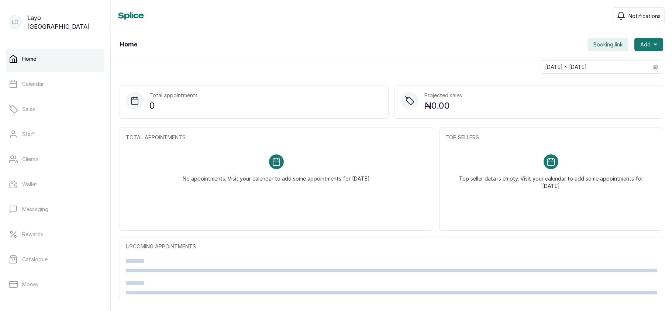 The height and width of the screenshot is (311, 672). I want to click on p: TOTAL APPOINTMENTS, so click(276, 138).